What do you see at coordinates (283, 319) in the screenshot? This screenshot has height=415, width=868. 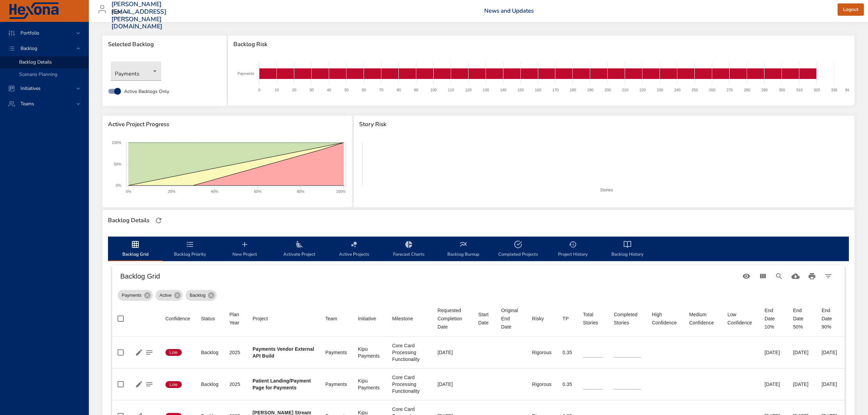 I see `span: Project` at bounding box center [283, 319].